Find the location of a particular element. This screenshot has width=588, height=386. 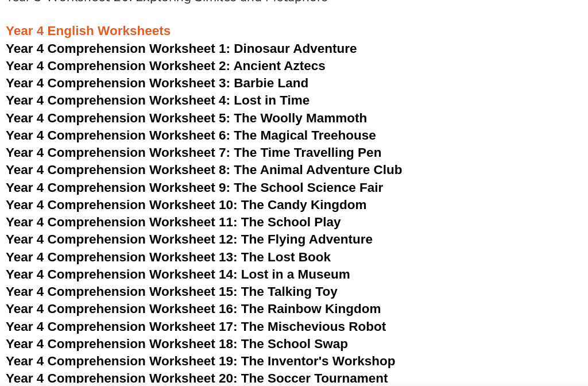

span: Year 4 Comprehension Worksheet 7: The Time Travelling Pen is located at coordinates (193, 152).